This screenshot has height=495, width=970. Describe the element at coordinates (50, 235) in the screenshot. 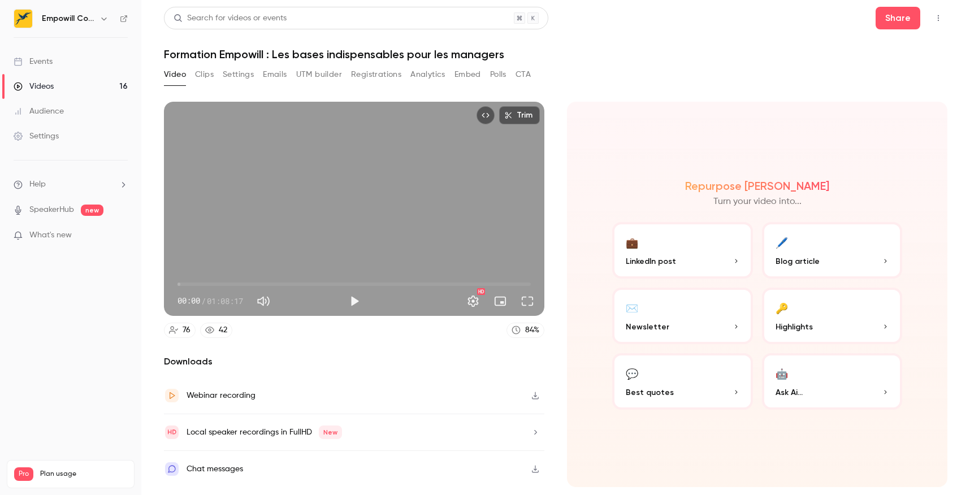

I see `span: What's new` at that location.